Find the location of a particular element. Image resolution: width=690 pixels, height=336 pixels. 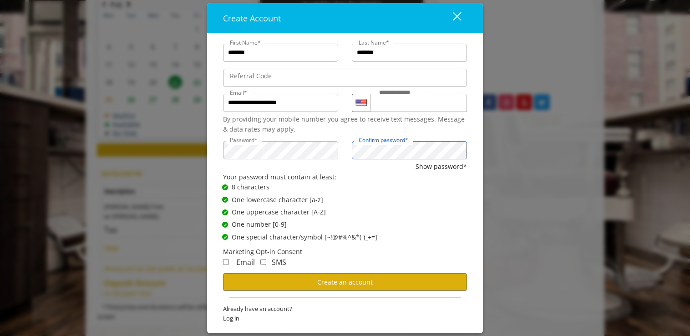

div: close dialog is located at coordinates (451, 18).